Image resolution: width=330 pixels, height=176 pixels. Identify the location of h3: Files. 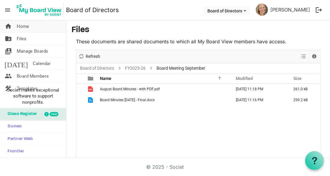
(198, 30).